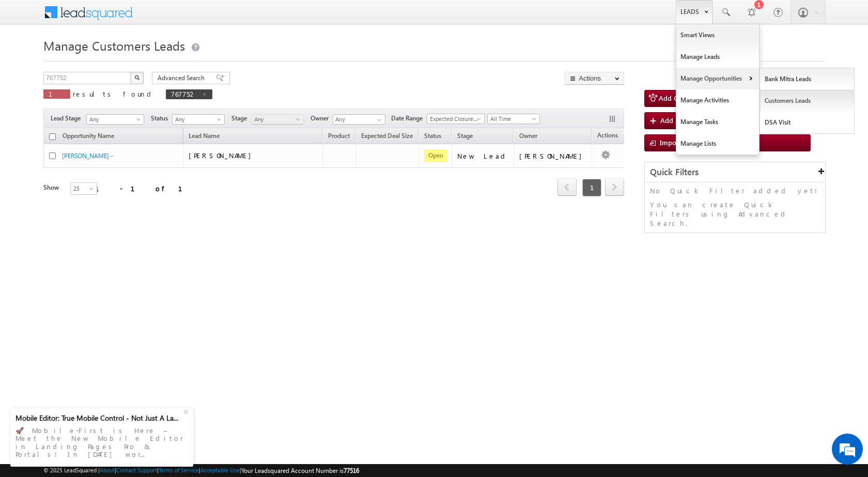  What do you see at coordinates (178, 470) in the screenshot?
I see `a: Terms of Service` at bounding box center [178, 470].